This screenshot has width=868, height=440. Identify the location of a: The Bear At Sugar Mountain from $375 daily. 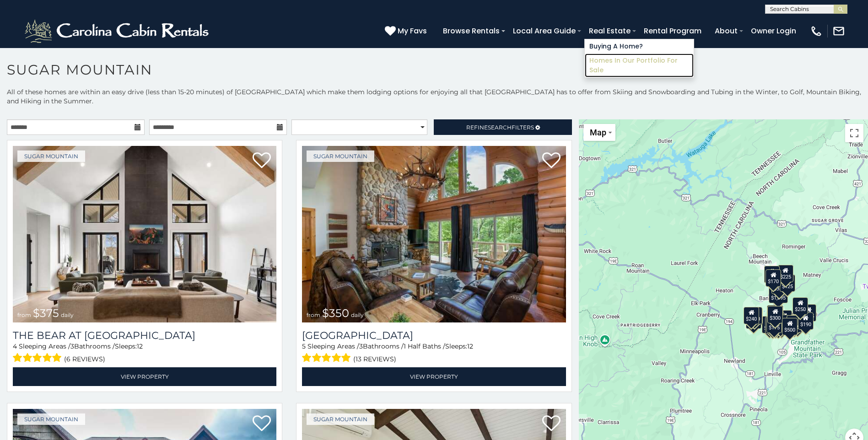
(145, 234).